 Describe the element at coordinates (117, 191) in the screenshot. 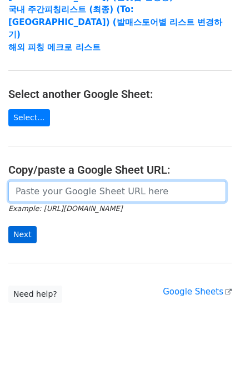

I see `input: Paste your Google Sheet URL here` at that location.